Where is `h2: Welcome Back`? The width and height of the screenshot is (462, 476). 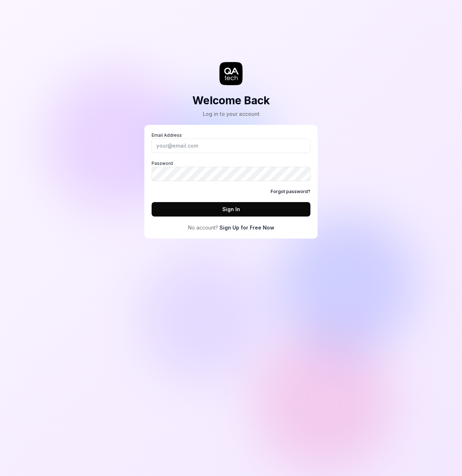
h2: Welcome Back is located at coordinates (231, 100).